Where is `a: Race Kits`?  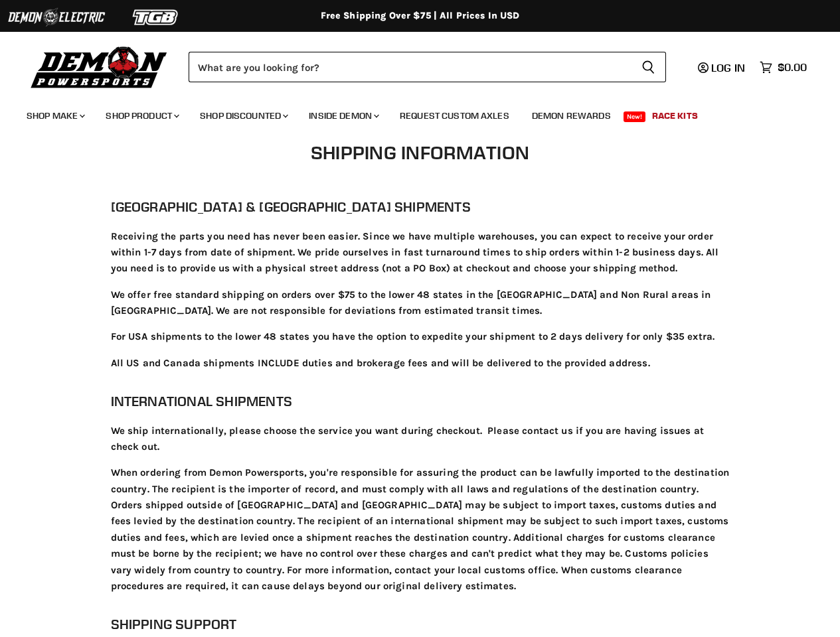 a: Race Kits is located at coordinates (675, 116).